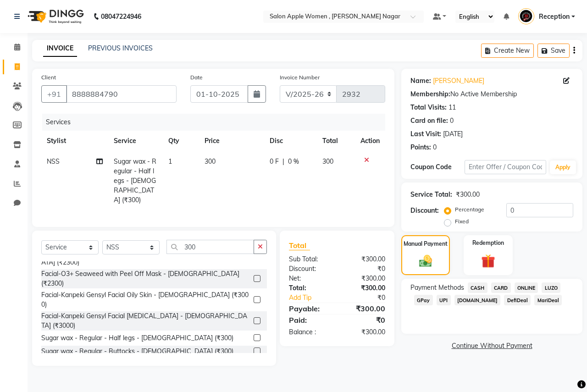  What do you see at coordinates (310, 320) in the screenshot?
I see `div: Paid:` at bounding box center [310, 320].